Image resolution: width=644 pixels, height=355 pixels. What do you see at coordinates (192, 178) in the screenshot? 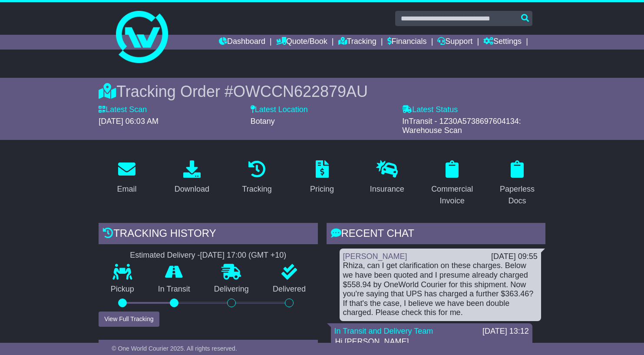
I see `a: Download` at bounding box center [192, 178].